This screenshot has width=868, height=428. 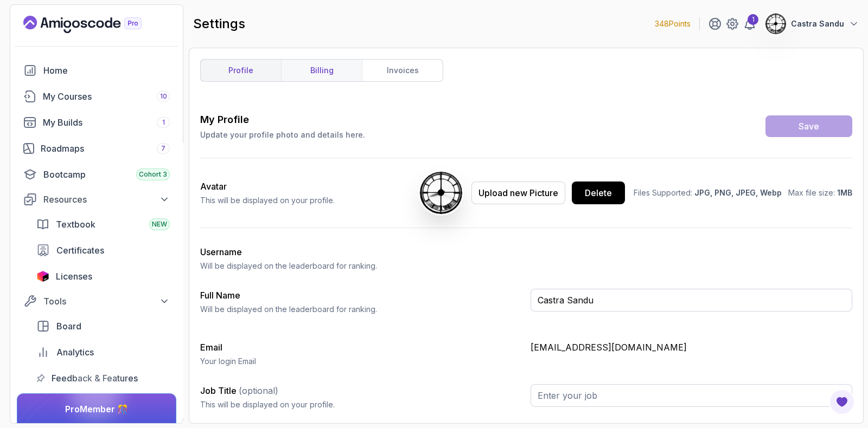 I want to click on span: Board, so click(x=69, y=326).